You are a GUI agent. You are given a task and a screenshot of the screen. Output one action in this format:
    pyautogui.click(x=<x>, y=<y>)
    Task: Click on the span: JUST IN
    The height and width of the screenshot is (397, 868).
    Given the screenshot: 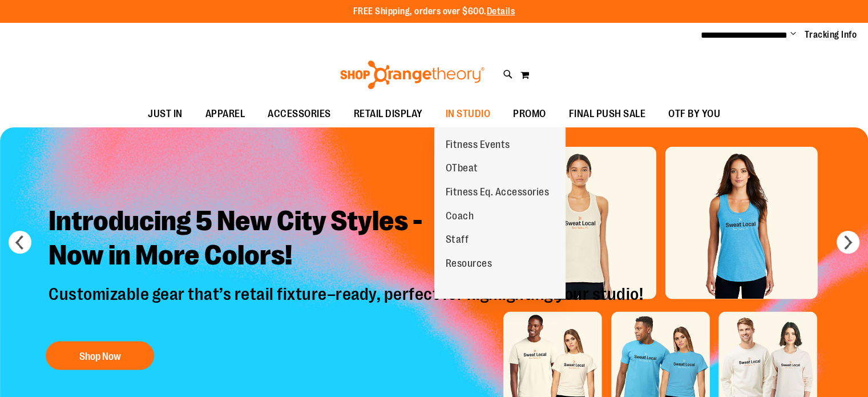 What is the action you would take?
    pyautogui.click(x=165, y=114)
    